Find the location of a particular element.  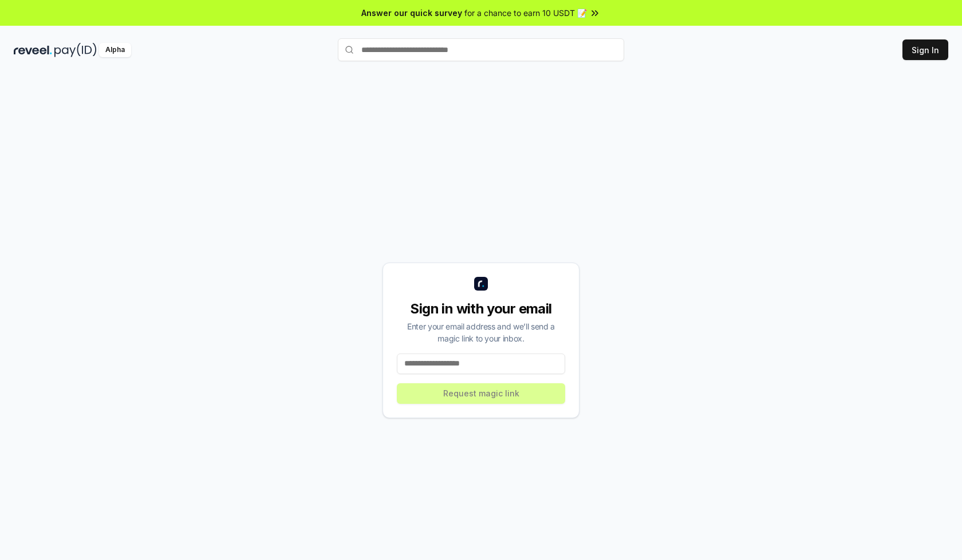

div: Enter your email address and we’ll send a magic link to your inbox. is located at coordinates (481, 332).